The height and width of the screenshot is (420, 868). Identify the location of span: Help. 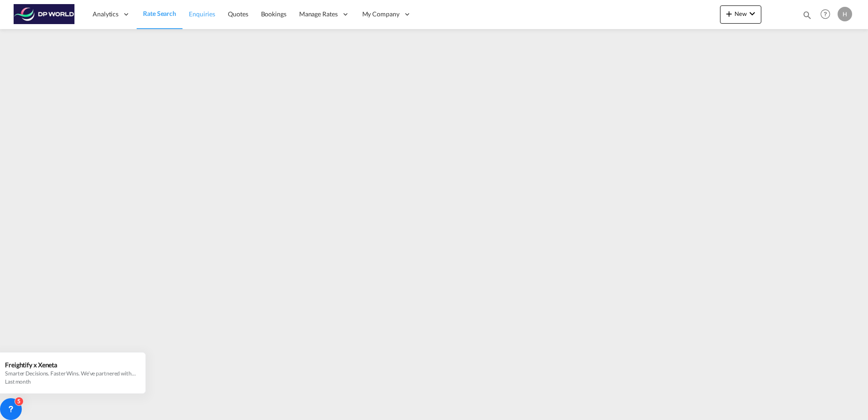
(825, 14).